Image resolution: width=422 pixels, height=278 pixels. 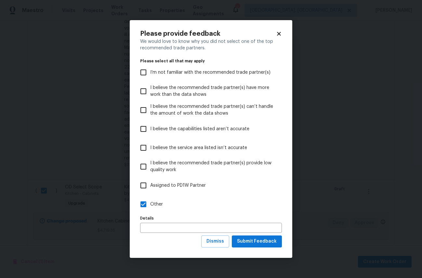 What do you see at coordinates (211, 45) in the screenshot?
I see `div: We would love to know why you did not select one of the top recommended trade partners.` at bounding box center [211, 45].